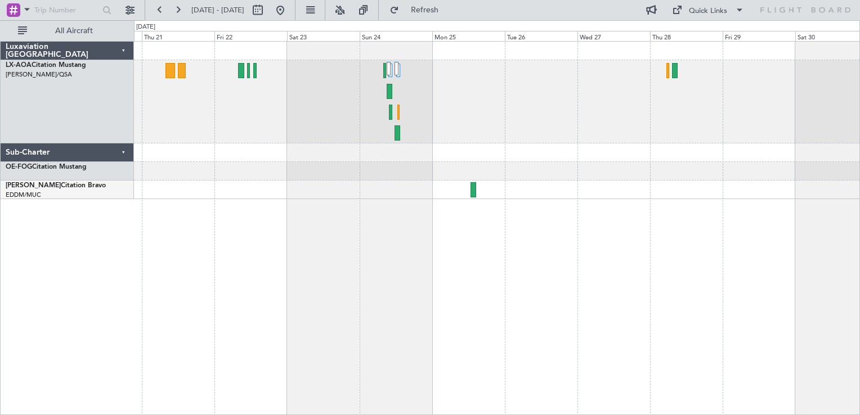 The width and height of the screenshot is (860, 415). I want to click on input: Trip Number, so click(66, 10).